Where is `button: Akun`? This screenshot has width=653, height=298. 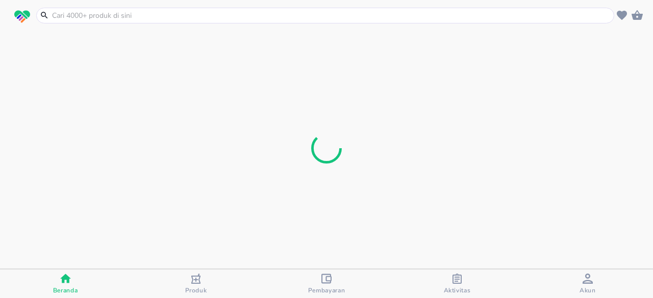
button: Akun is located at coordinates (588, 284).